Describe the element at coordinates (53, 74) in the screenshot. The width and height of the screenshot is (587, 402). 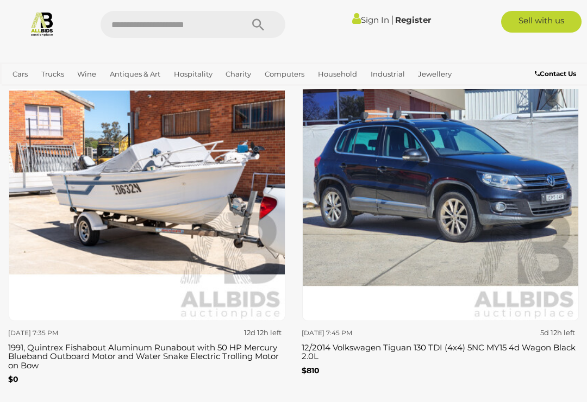
I see `a: Trucks` at that location.